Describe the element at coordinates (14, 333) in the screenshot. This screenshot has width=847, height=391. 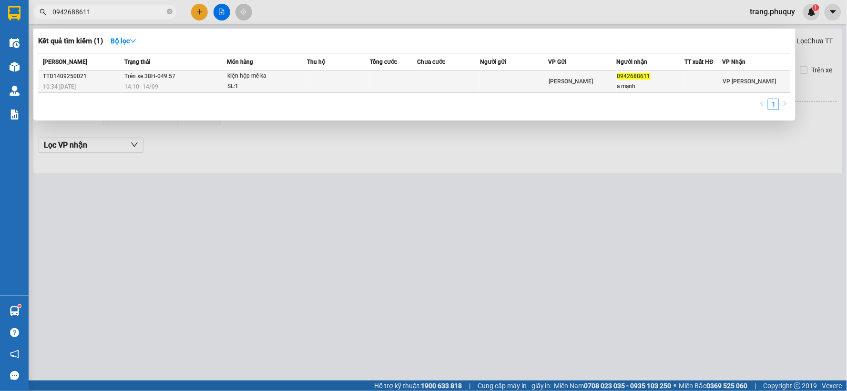
I see `span: question-circle` at that location.